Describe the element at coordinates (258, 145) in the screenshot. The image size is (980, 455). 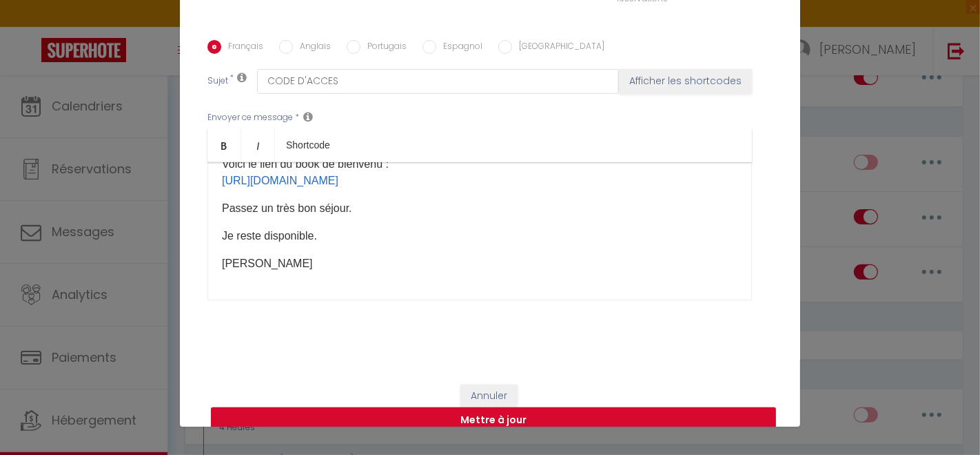
I see `a: Italic` at that location.